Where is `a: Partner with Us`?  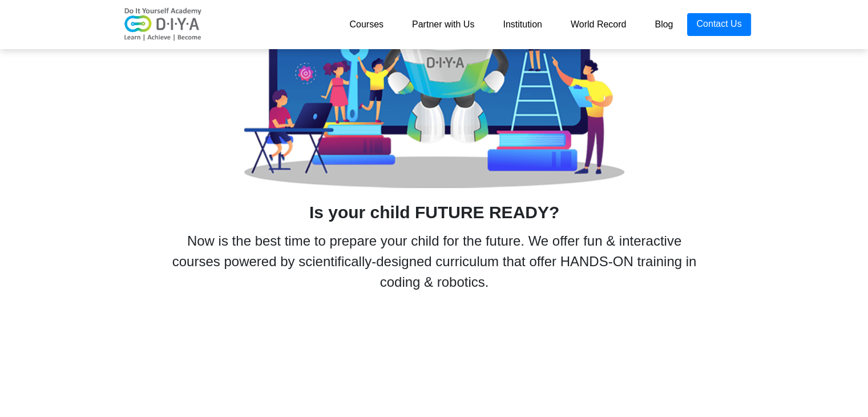
a: Partner with Us is located at coordinates (442, 24).